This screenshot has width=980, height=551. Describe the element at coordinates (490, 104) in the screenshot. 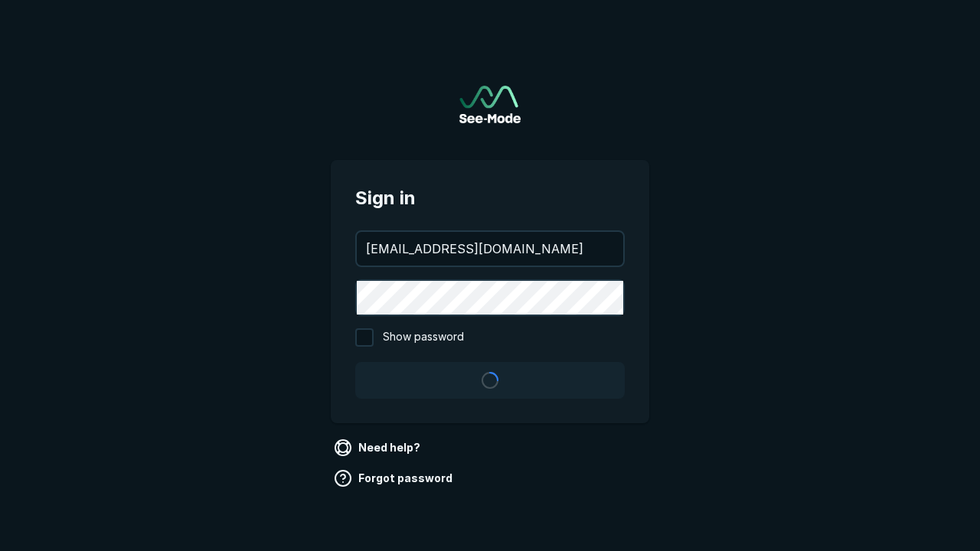

I see `a: Go to sign in` at that location.